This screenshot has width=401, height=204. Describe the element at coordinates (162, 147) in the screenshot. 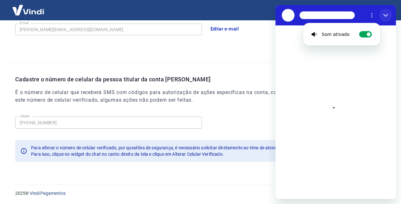

I see `span: Para alterar o número de celular verificado, por questões de segurança, é necessário solicitar di...` at that location.